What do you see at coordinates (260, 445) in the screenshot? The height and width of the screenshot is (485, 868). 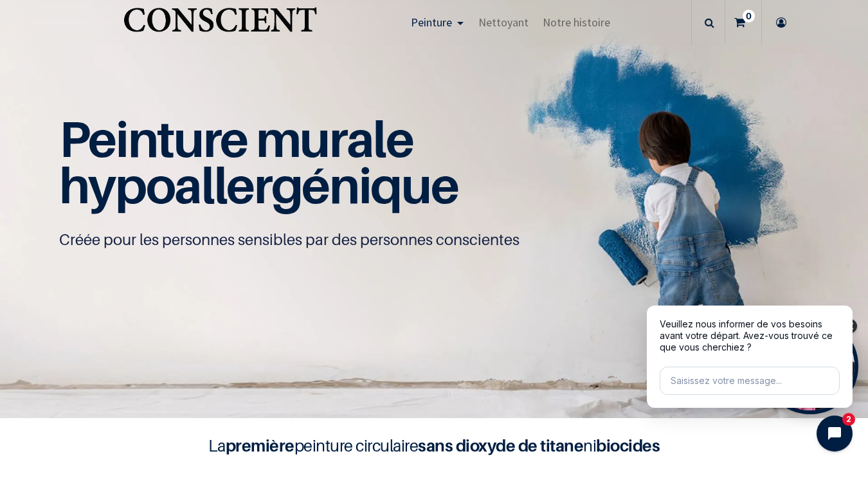 I see `b: première` at bounding box center [260, 445].